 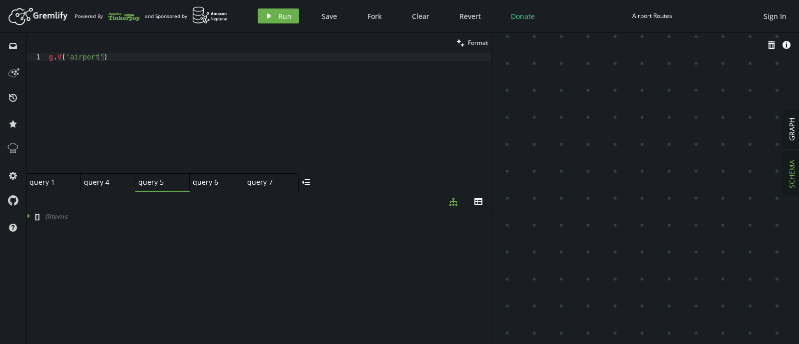 I want to click on span: Sign In, so click(x=775, y=16).